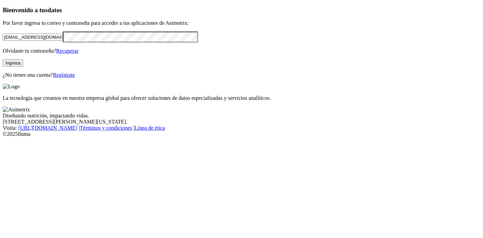 This screenshot has height=238, width=483. I want to click on img: Asimetrix, so click(16, 110).